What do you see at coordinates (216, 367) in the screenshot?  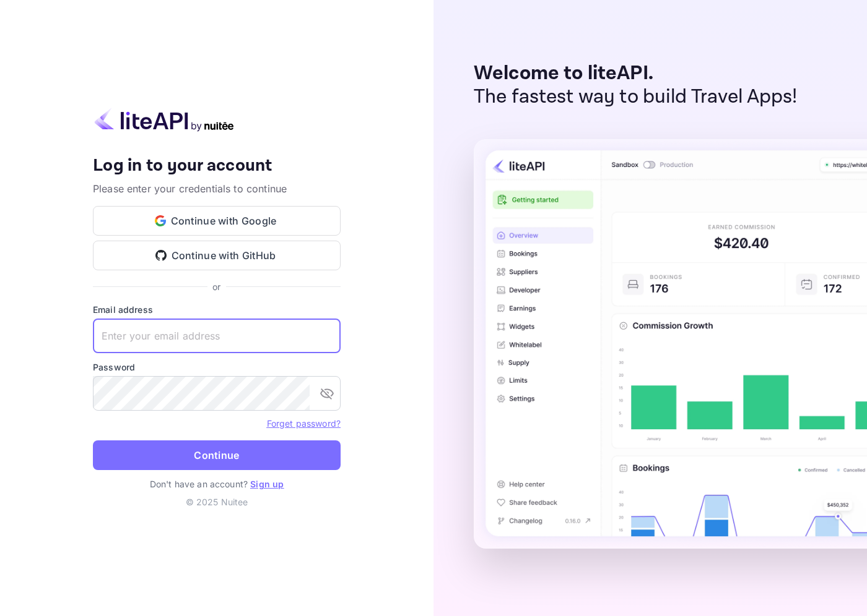 I see `label: Password` at bounding box center [216, 367].